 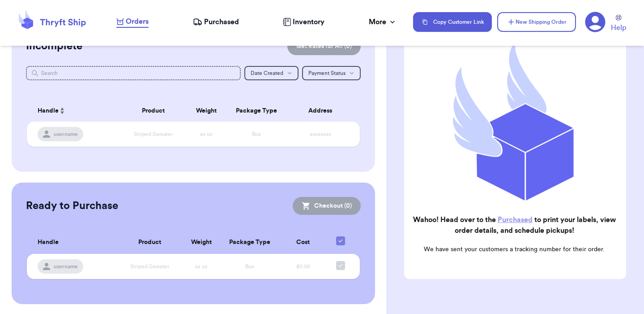 I want to click on h2: Ready to Purchase, so click(x=72, y=206).